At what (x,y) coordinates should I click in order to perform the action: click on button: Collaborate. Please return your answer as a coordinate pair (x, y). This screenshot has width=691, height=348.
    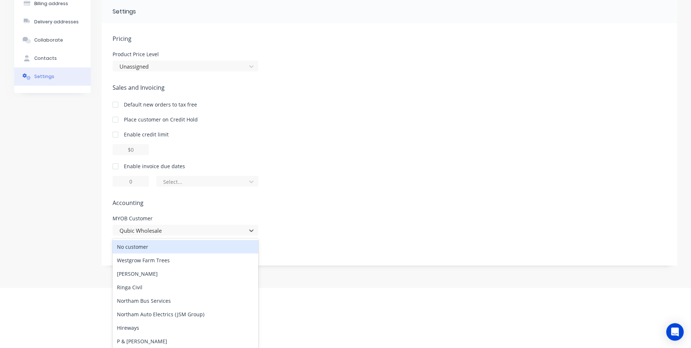
    Looking at the image, I should click on (52, 40).